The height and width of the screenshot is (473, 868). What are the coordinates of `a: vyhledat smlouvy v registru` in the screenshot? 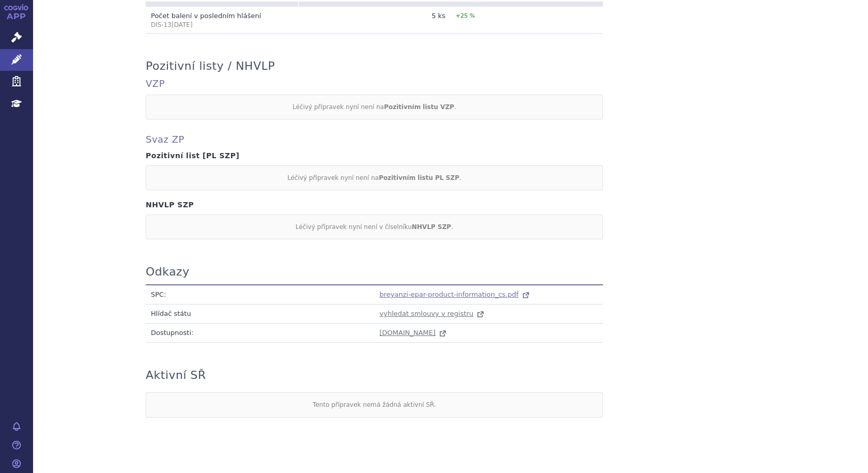 It's located at (433, 314).